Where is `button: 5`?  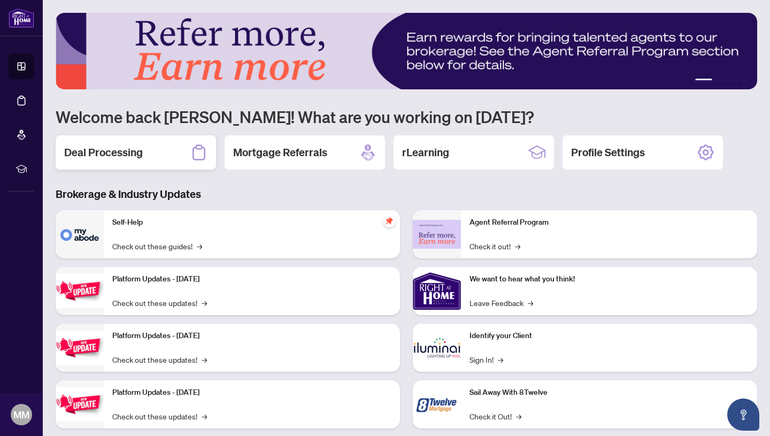
button: 5 is located at coordinates (745, 81).